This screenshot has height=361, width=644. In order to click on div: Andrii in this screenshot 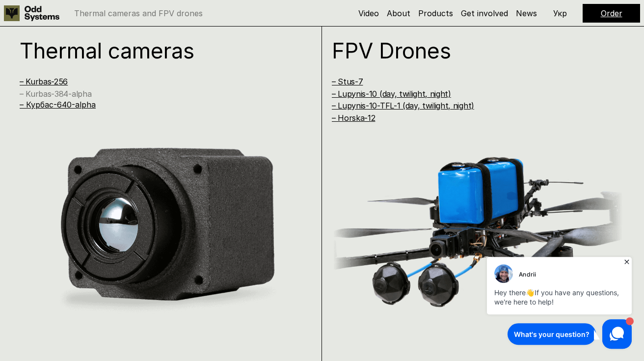, I will do `click(43, 21)`.